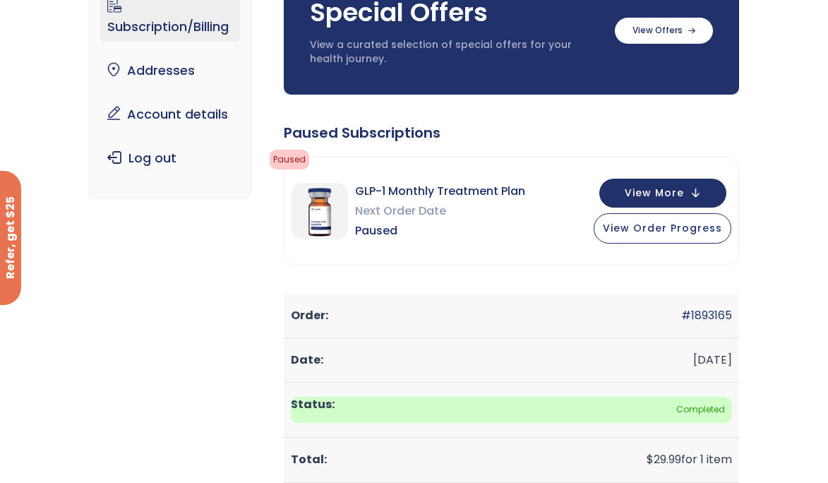  Describe the element at coordinates (440, 191) in the screenshot. I see `span: GLP-1 Monthly Treatment Plan` at that location.